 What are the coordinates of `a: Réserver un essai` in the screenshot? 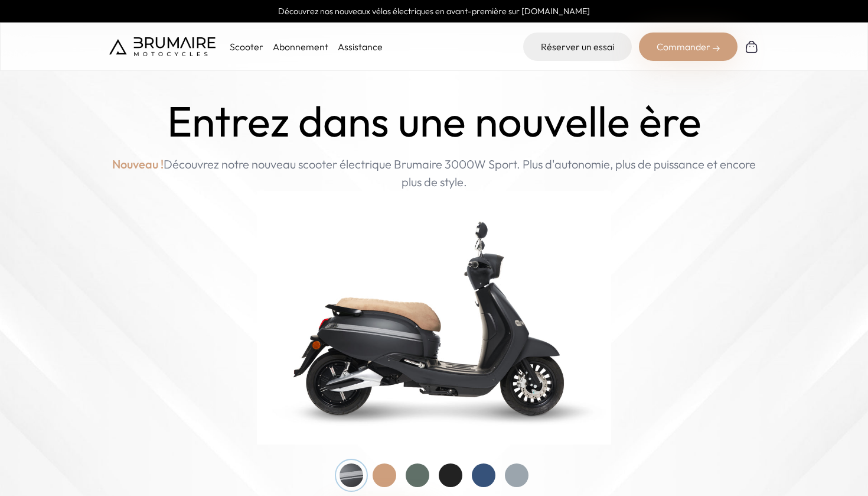 It's located at (578, 47).